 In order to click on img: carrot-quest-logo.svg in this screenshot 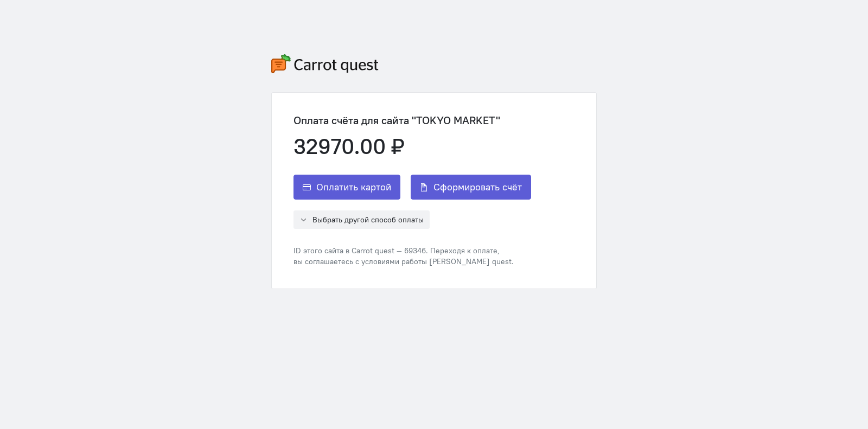, I will do `click(325, 63)`.